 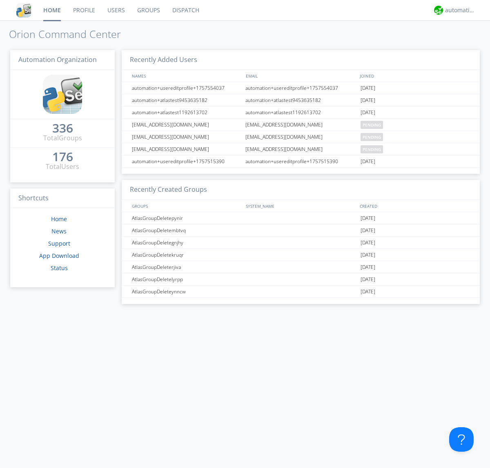 I want to click on h3: Recently Created Groups, so click(x=301, y=190).